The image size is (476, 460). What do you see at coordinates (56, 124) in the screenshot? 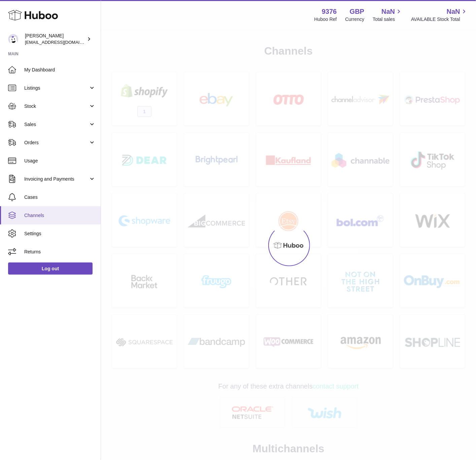
I see `span: Sales` at bounding box center [56, 124].